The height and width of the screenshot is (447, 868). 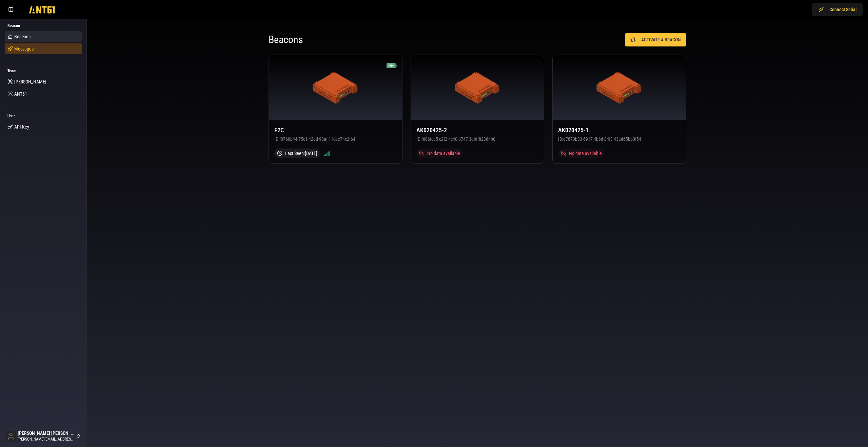 I want to click on span: f606fca5-c2f2-4c40-b747-3dbff82364b0, so click(x=458, y=139).